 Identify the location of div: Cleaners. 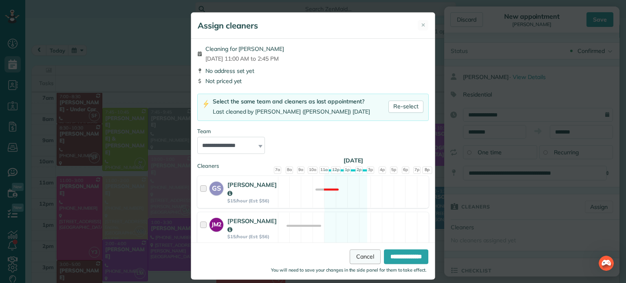
(313, 163).